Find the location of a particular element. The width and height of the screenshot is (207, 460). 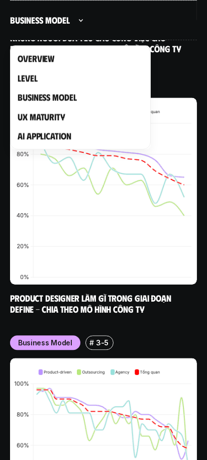

p: Business Model is located at coordinates (45, 342).